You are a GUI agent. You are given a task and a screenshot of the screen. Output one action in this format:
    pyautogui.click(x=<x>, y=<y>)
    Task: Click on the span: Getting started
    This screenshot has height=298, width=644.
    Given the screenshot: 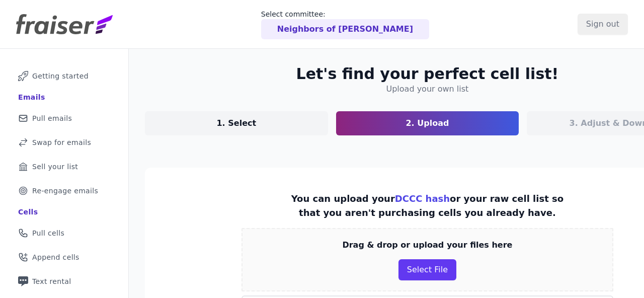 What is the action you would take?
    pyautogui.click(x=60, y=76)
    